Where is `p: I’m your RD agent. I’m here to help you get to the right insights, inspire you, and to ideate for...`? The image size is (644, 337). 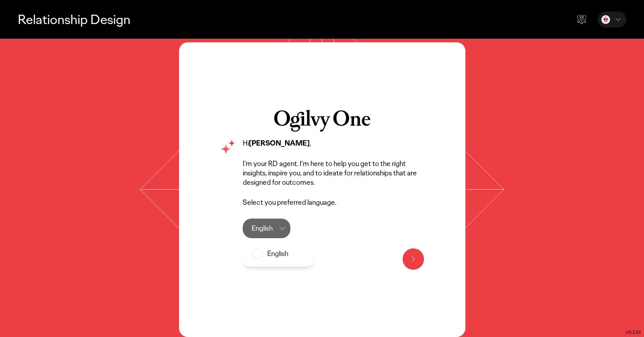
p: I’m your RD agent. I’m here to help you get to the right insights, inspire you, and to ideate for... is located at coordinates (333, 174).